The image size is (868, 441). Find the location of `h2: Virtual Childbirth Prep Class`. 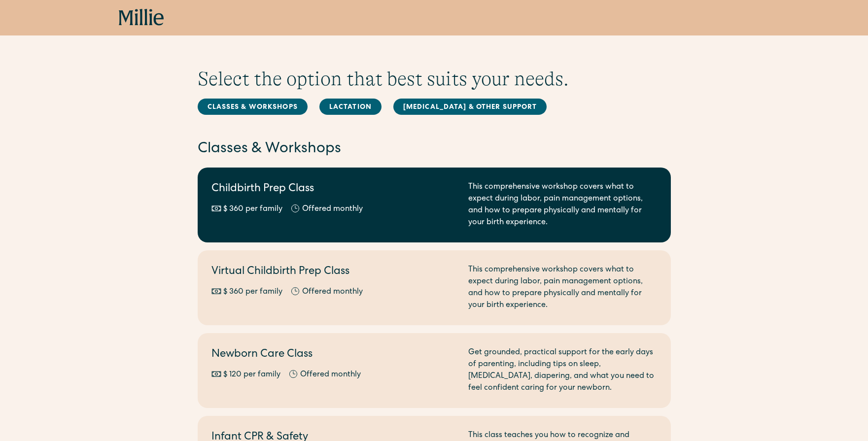

h2: Virtual Childbirth Prep Class is located at coordinates (334, 272).